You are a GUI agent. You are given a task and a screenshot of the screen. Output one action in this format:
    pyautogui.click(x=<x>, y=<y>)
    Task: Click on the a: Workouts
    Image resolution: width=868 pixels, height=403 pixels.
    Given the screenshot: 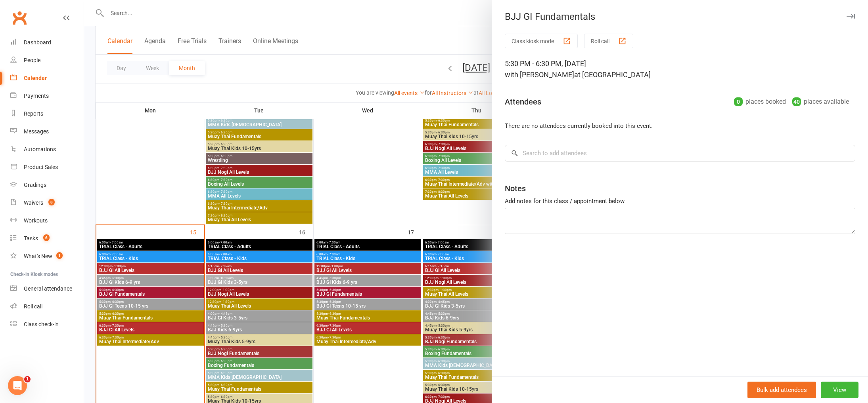 What is the action you would take?
    pyautogui.click(x=47, y=220)
    